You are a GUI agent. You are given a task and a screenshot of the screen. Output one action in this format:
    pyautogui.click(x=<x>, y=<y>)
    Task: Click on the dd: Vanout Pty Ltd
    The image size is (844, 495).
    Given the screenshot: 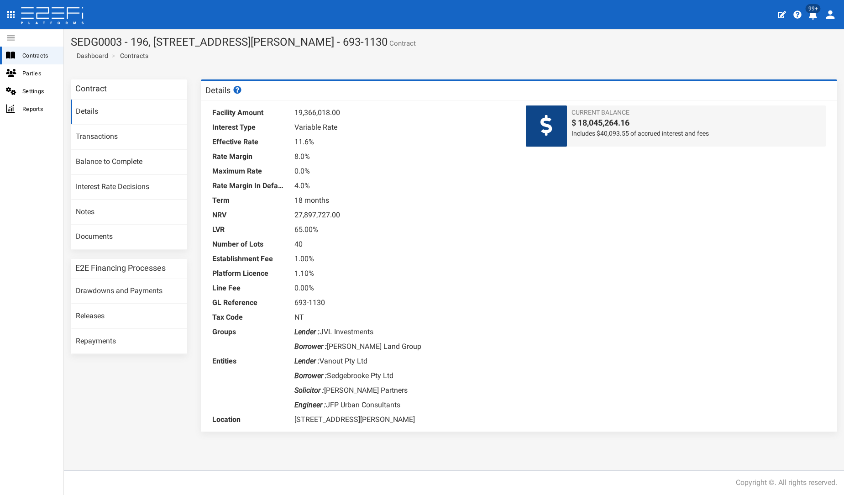 What is the action you would take?
    pyautogui.click(x=403, y=361)
    